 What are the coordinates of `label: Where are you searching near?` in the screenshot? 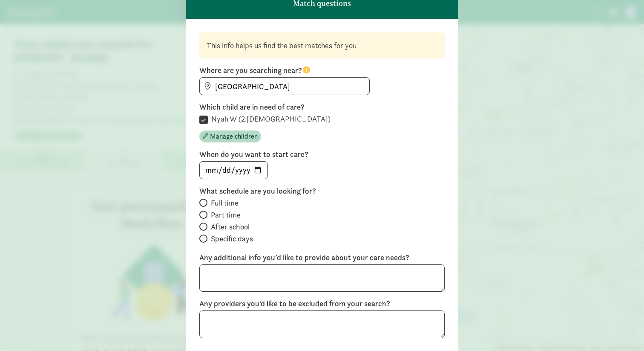 It's located at (322, 70).